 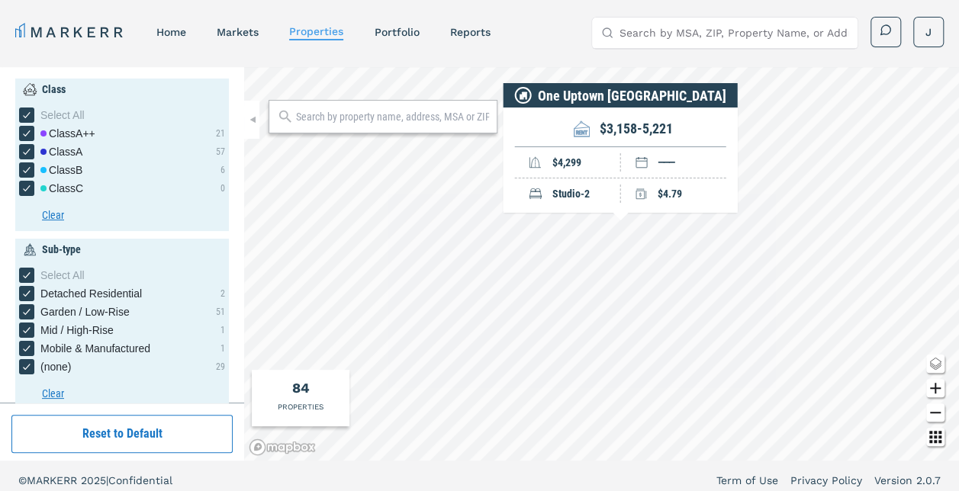 I want to click on span: Mid / High-Rise, so click(x=77, y=330).